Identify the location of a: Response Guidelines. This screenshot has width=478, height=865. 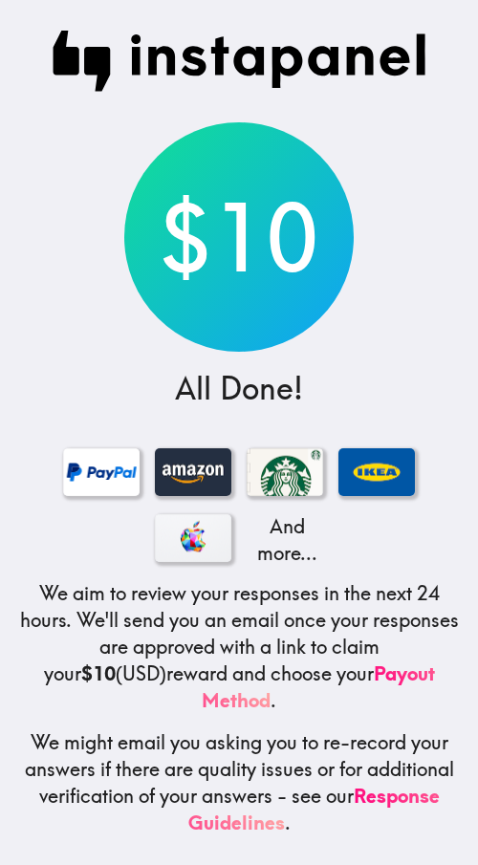
(314, 809).